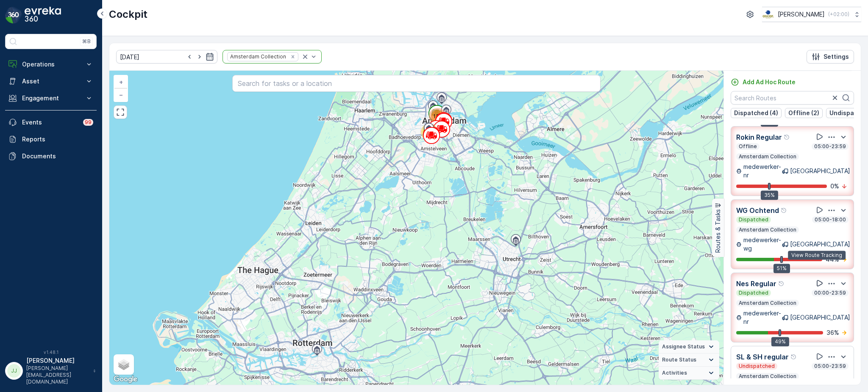 Image resolution: width=868 pixels, height=392 pixels. What do you see at coordinates (838, 14) in the screenshot?
I see `p: ( +02:00 )` at bounding box center [838, 14].